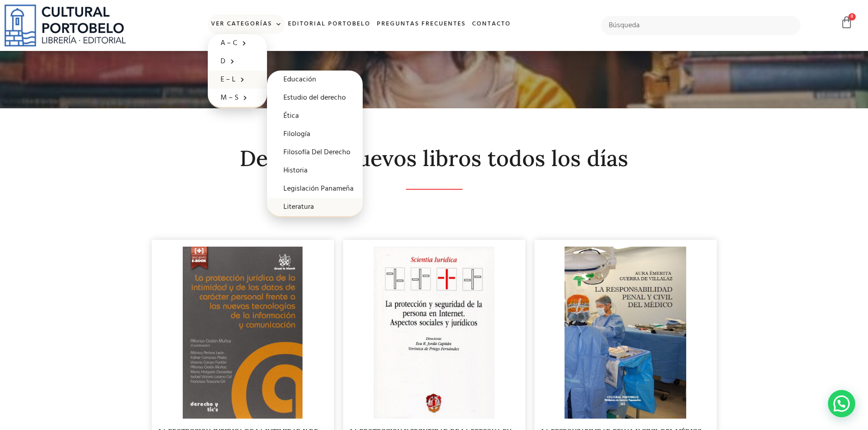  I want to click on a: Historia, so click(315, 171).